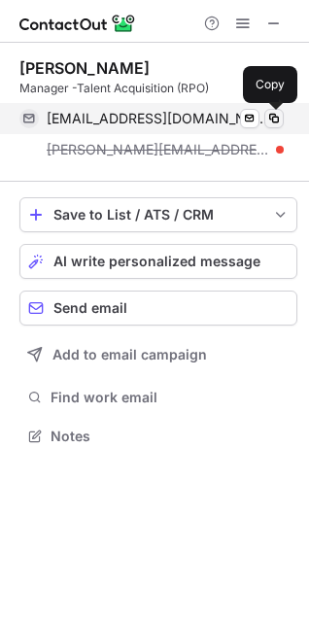  Describe the element at coordinates (158, 261) in the screenshot. I see `button: AI write personalized message` at that location.